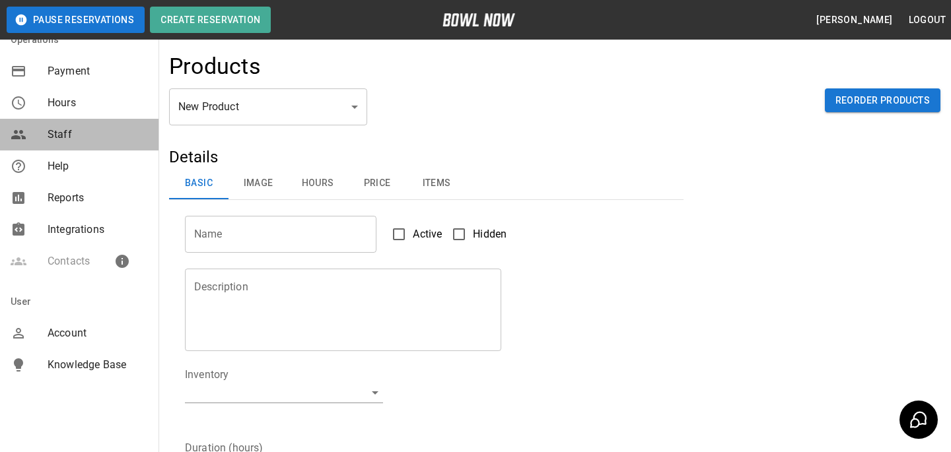 The width and height of the screenshot is (951, 452). I want to click on button: Hours, so click(318, 184).